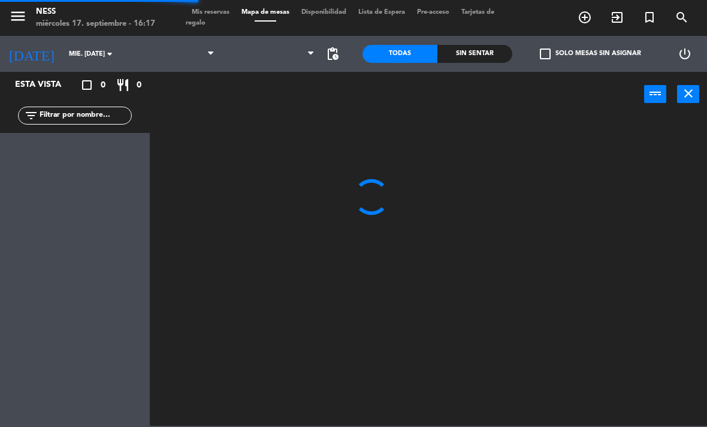  Describe the element at coordinates (682, 17) in the screenshot. I see `span: BUSCAR` at that location.